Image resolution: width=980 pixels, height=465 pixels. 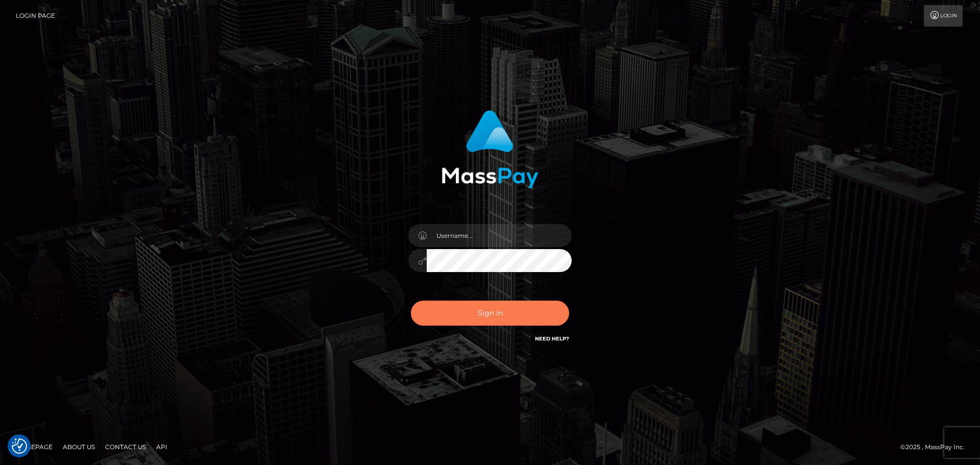 What do you see at coordinates (552, 338) in the screenshot?
I see `a: Need Help?` at bounding box center [552, 338].